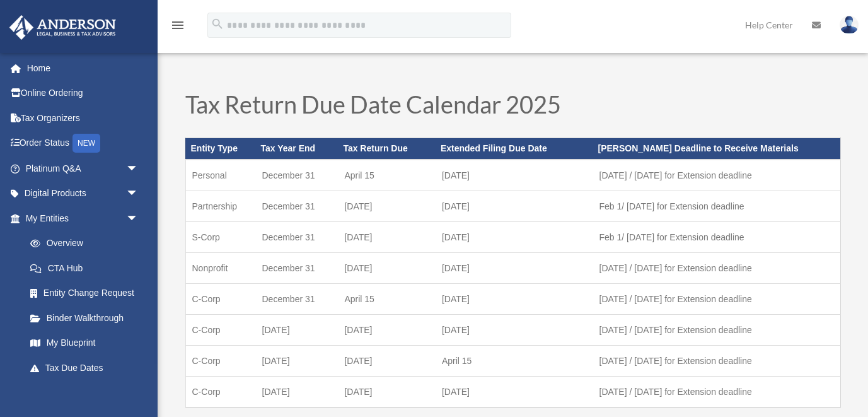 The image size is (868, 417). Describe the element at coordinates (849, 25) in the screenshot. I see `img: User Pic` at that location.